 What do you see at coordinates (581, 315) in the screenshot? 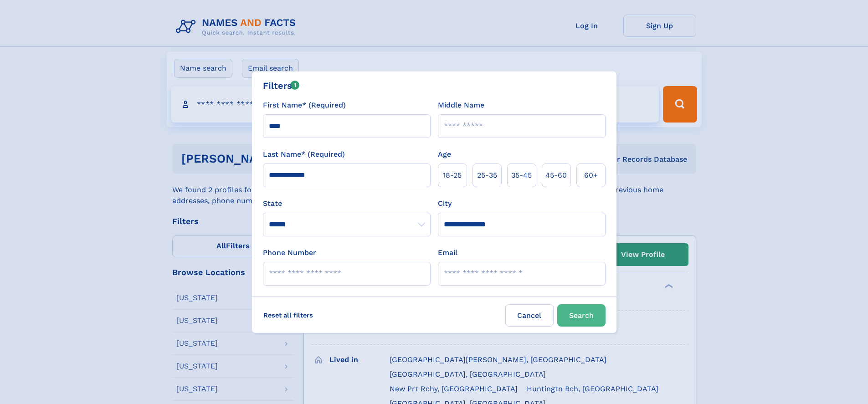
I see `button: Search` at bounding box center [581, 315].